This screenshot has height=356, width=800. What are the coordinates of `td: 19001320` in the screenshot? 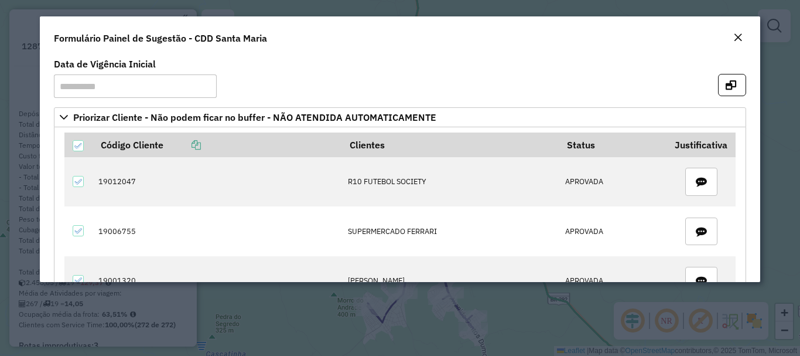 It's located at (217, 281).